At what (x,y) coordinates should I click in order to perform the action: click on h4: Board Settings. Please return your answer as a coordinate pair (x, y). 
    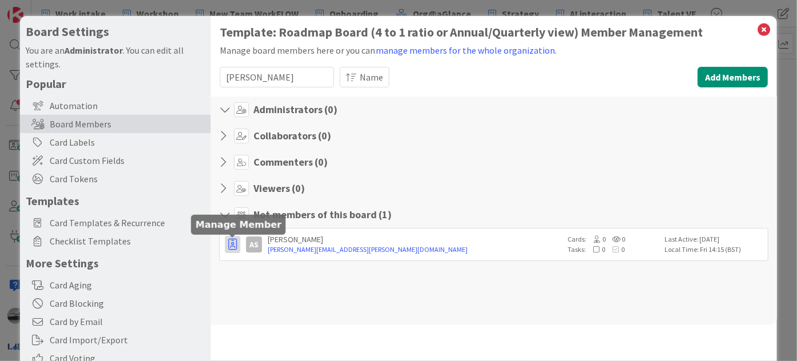
    Looking at the image, I should click on (115, 31).